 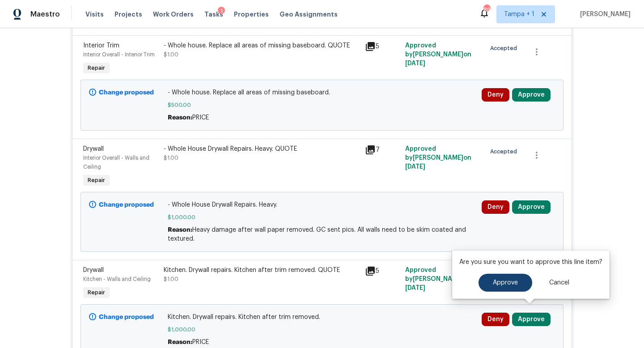 I want to click on span: Projects, so click(x=129, y=14).